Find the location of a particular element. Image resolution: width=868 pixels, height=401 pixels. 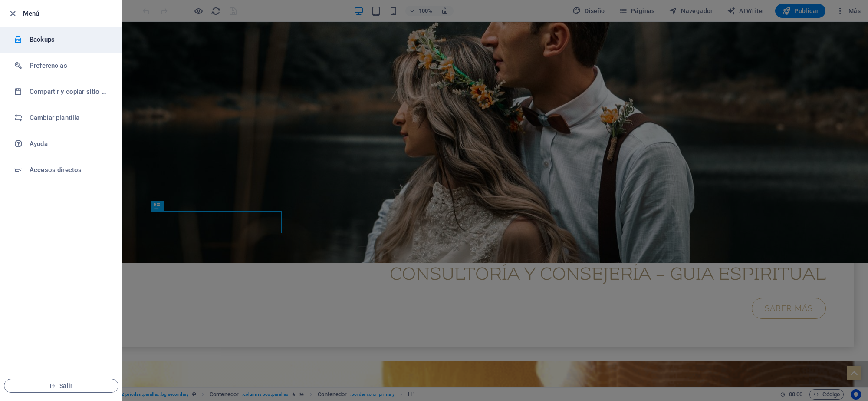

span: Salir is located at coordinates (61, 385).